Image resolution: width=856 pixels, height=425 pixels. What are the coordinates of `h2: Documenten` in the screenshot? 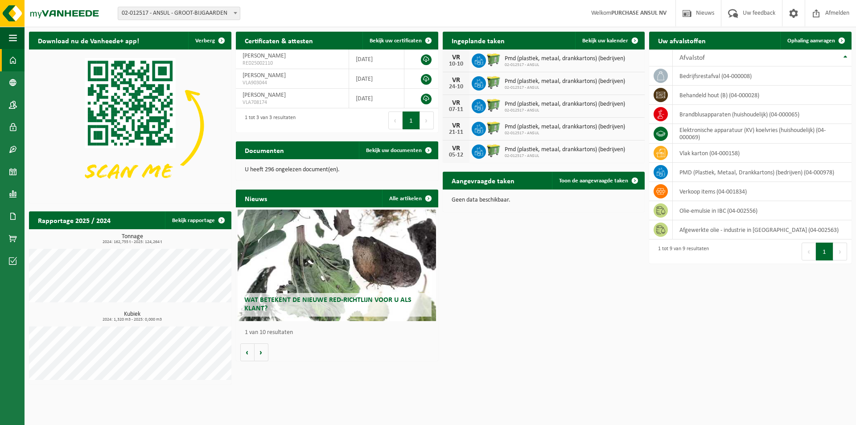 It's located at (264, 150).